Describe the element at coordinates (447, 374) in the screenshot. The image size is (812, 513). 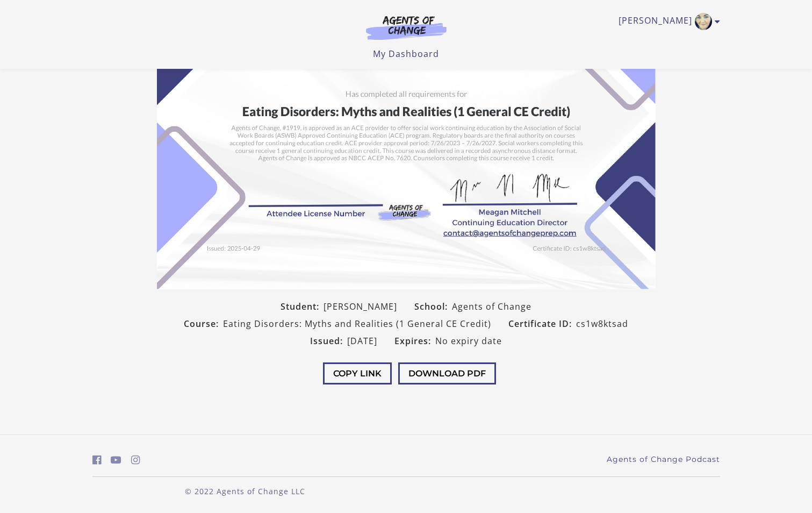
I see `button: Download PDF` at that location.